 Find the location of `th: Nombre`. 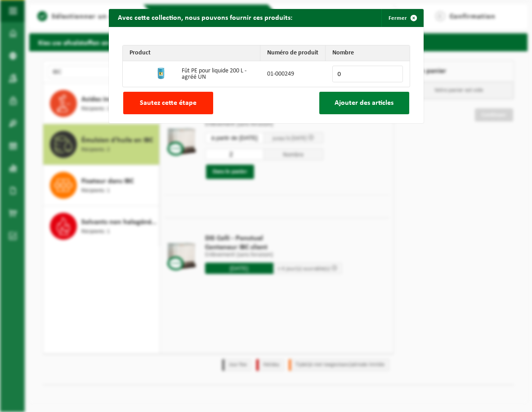

th: Nombre is located at coordinates (367, 53).